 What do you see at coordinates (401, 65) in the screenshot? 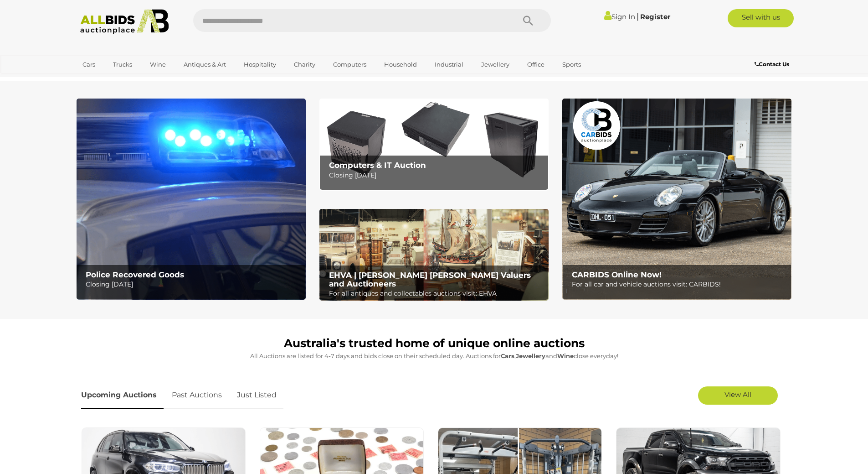
I see `a: Household` at bounding box center [401, 65].